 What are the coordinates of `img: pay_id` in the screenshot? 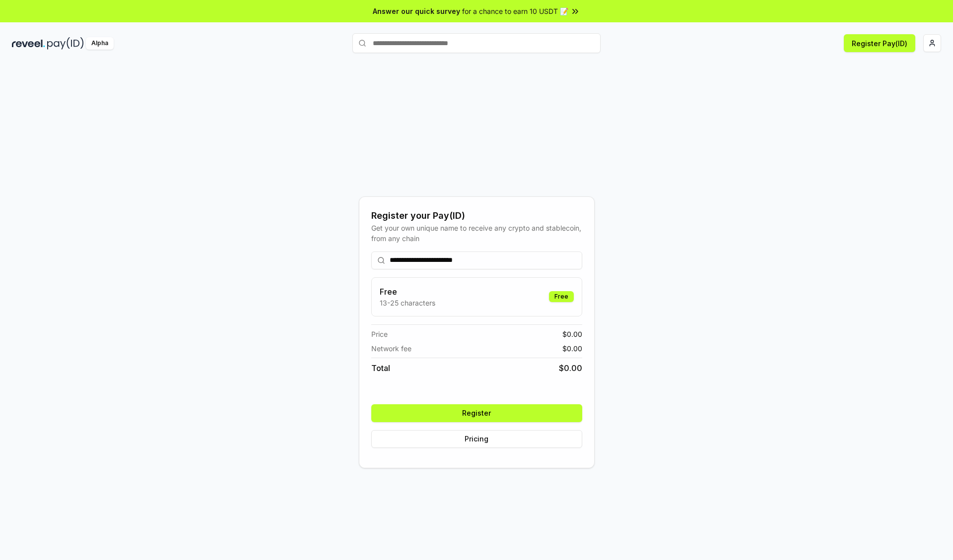 It's located at (66, 43).